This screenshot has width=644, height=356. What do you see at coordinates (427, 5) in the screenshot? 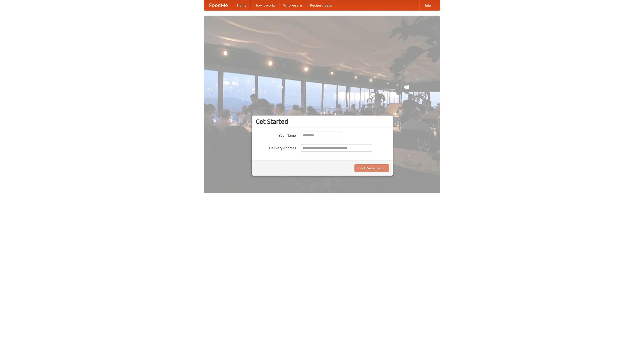
I see `a: Help` at bounding box center [427, 5].